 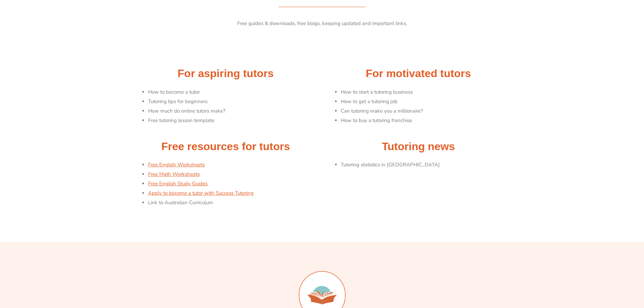 I want to click on h2: Tutoring news, so click(x=418, y=147).